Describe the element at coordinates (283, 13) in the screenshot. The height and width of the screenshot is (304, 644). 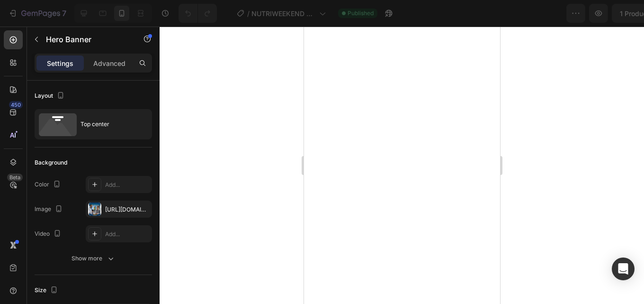
I see `span: NUTRIWEEKEND FINAL` at that location.